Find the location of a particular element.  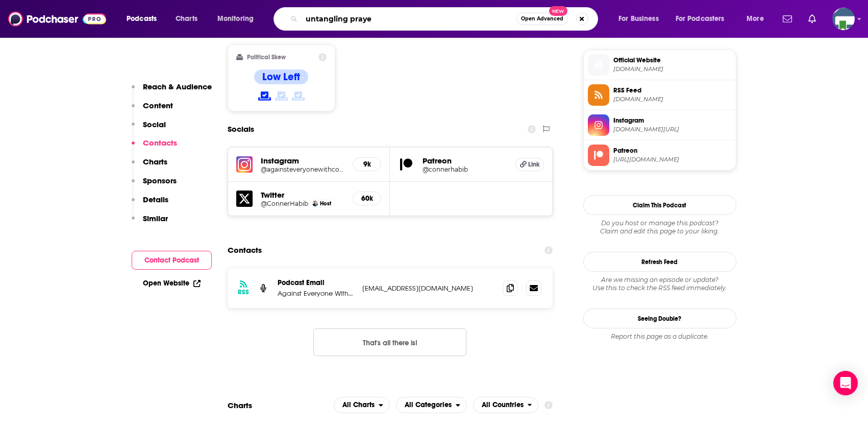

a: @ConnerHabib is located at coordinates (284, 203).